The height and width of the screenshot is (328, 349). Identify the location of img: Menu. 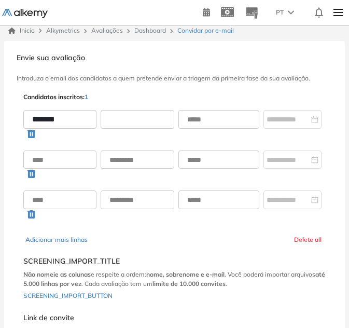
(338, 12).